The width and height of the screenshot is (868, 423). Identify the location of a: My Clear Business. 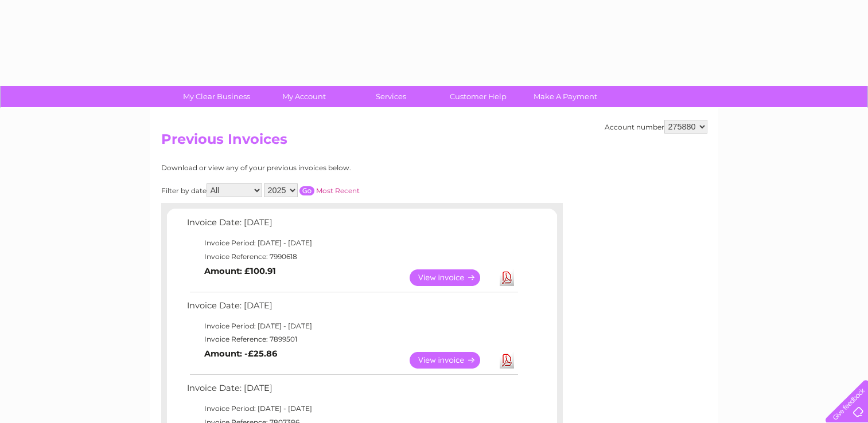
(216, 97).